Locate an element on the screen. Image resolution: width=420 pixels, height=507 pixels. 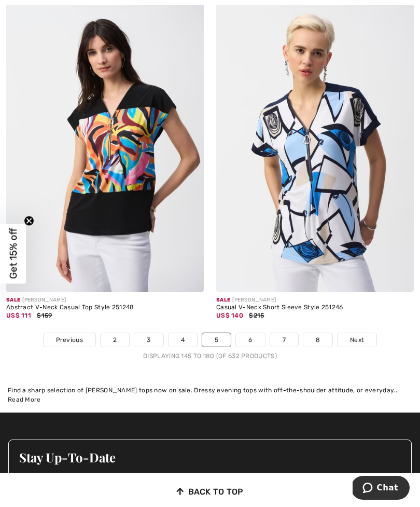
a: 7 is located at coordinates (284, 340).